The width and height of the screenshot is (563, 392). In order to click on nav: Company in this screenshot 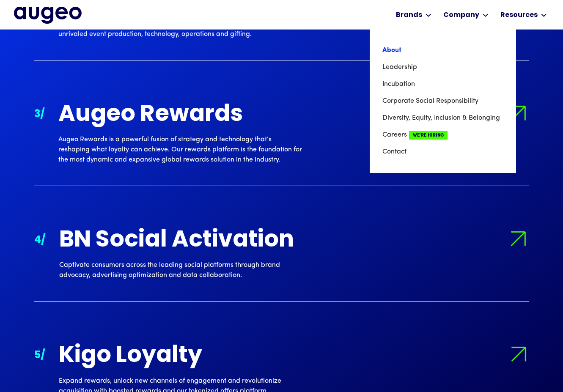, I will do `click(443, 101)`.